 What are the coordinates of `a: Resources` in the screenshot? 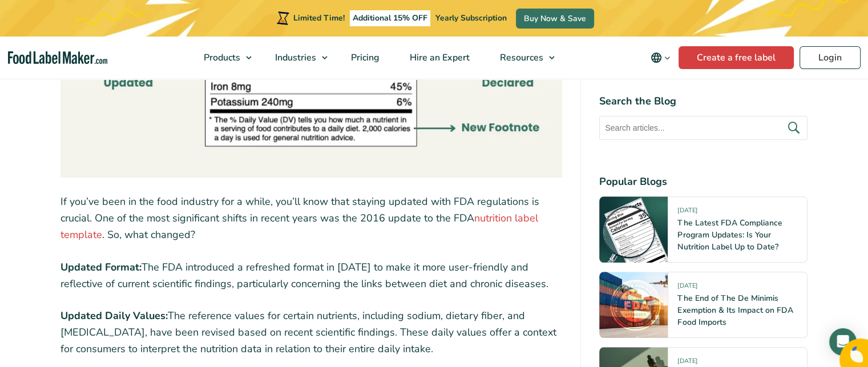 It's located at (523, 58).